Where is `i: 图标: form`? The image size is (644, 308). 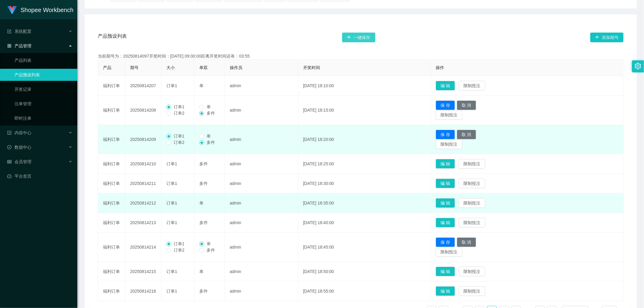 i: 图标: form is located at coordinates (10, 31).